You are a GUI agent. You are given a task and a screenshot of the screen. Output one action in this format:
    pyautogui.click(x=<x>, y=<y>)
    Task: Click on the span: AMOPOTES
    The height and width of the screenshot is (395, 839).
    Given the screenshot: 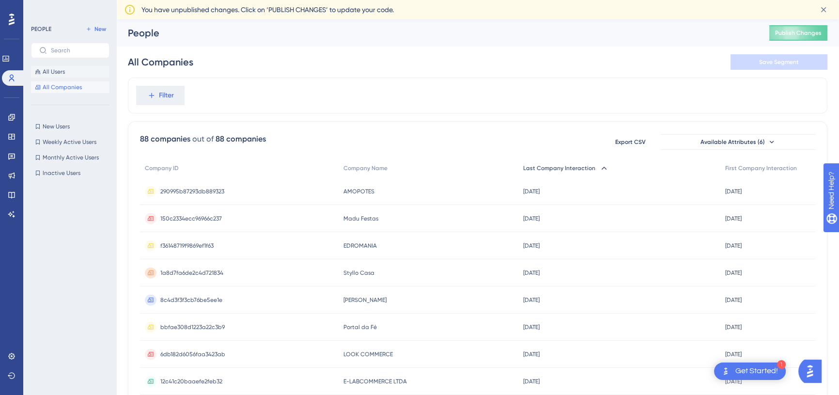 What is the action you would take?
    pyautogui.click(x=359, y=191)
    